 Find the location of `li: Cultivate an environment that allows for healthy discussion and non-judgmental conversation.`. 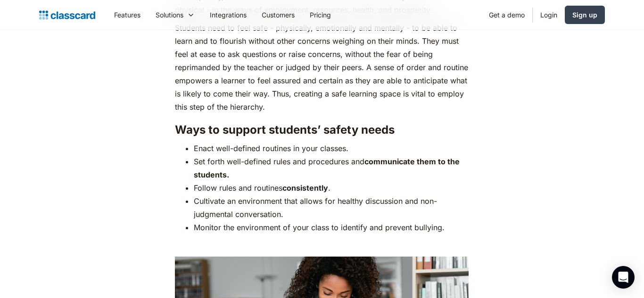

li: Cultivate an environment that allows for healthy discussion and non-judgmental conversation. is located at coordinates (331, 208).